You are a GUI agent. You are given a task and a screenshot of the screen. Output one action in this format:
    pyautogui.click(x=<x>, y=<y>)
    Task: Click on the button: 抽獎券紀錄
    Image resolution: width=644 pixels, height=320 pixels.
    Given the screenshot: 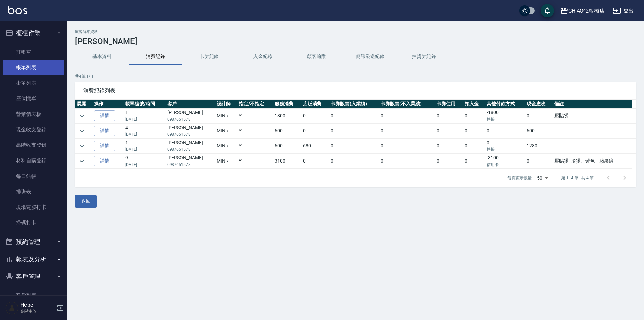 What is the action you would take?
    pyautogui.click(x=424, y=57)
    